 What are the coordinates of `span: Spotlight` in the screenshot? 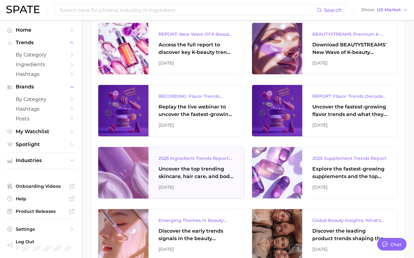 It's located at (41, 144).